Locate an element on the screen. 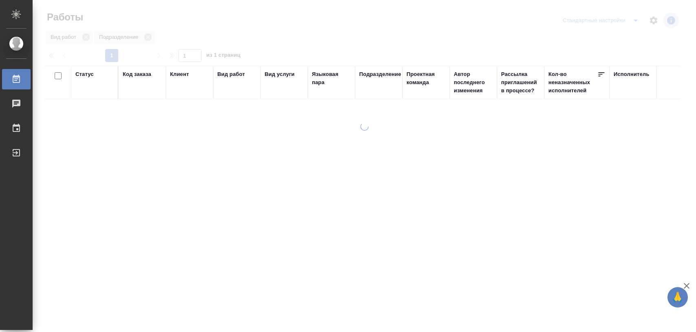 This screenshot has height=332, width=696. div: Автор последнего изменения is located at coordinates (474, 82).